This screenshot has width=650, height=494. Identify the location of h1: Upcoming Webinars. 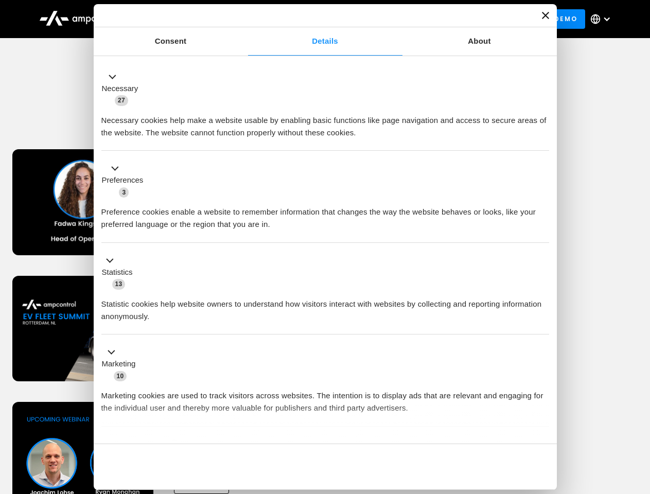
(325, 116).